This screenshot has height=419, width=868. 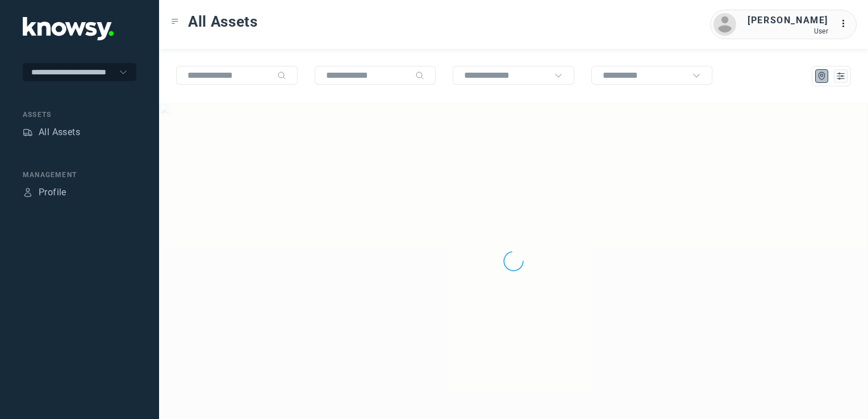 I want to click on a: AssetsAll Assets, so click(x=51, y=132).